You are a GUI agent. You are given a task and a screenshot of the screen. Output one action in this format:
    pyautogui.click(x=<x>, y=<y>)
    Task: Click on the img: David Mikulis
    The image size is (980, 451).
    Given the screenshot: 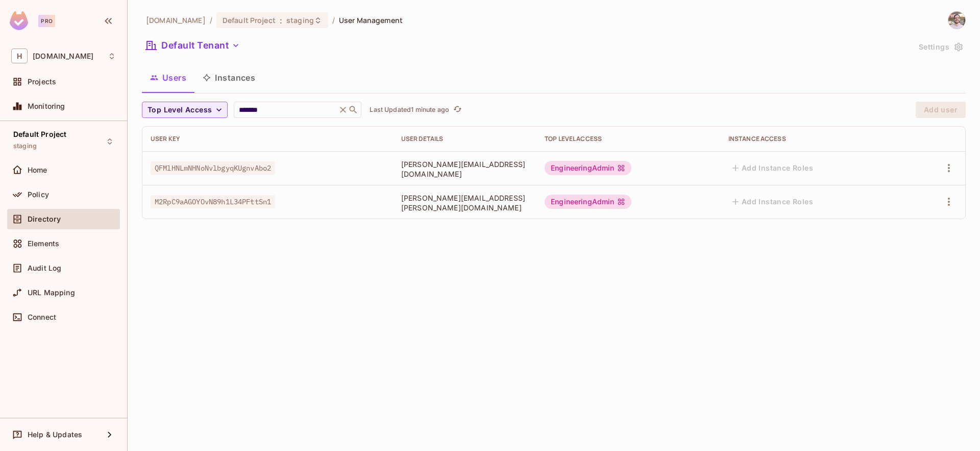 What is the action you would take?
    pyautogui.click(x=956, y=20)
    